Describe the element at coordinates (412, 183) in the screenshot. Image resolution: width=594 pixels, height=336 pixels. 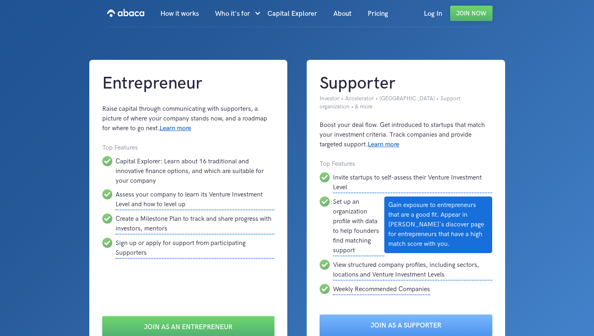
I see `div: Invite startups to self-assess their Venture Investment Level` at that location.